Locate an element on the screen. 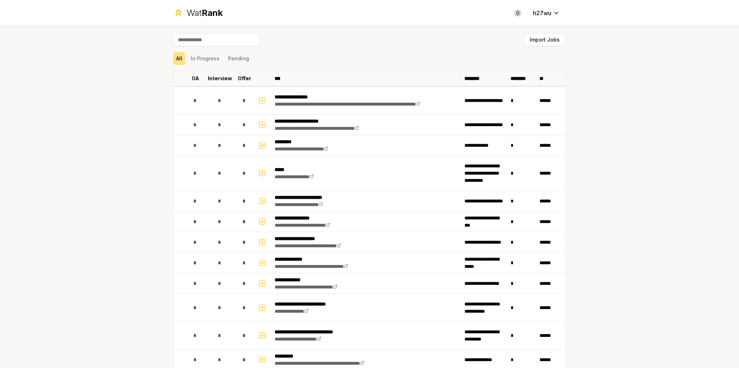 The image size is (739, 368). button: h27wu is located at coordinates (547, 13).